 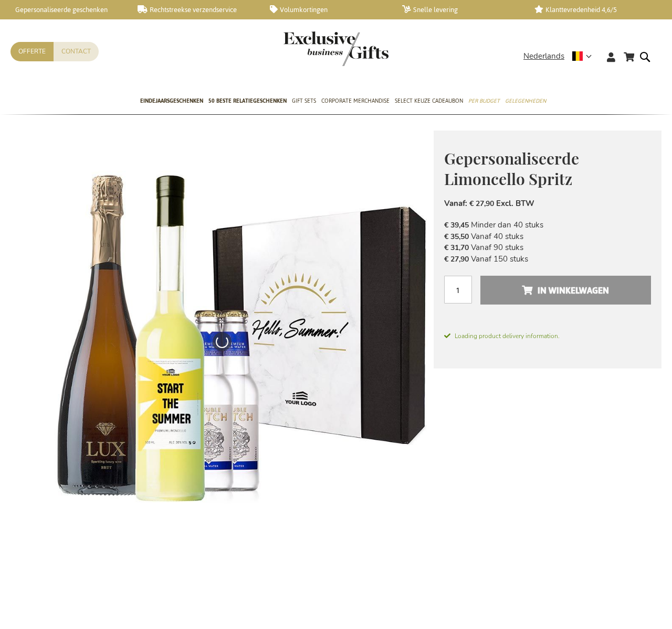 I want to click on span: Gepersonaliseerde Limoncello Spritz, so click(x=511, y=168).